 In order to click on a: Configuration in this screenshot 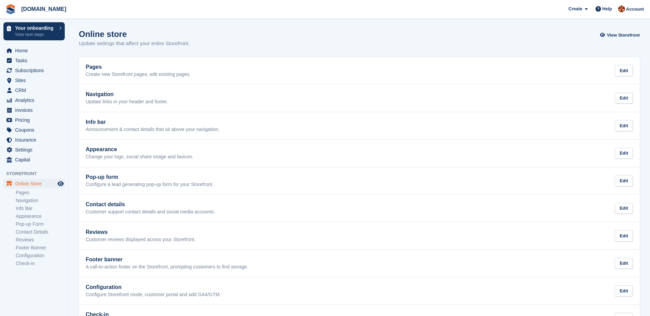, I will do `click(40, 256)`.